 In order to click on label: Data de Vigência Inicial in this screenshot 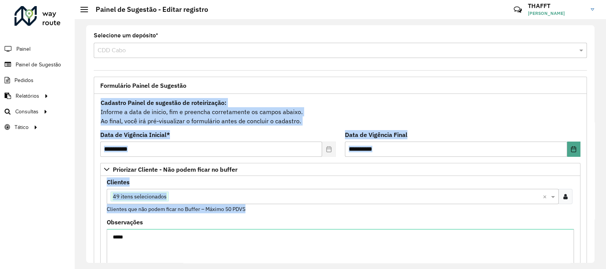, I will do `click(135, 135)`.